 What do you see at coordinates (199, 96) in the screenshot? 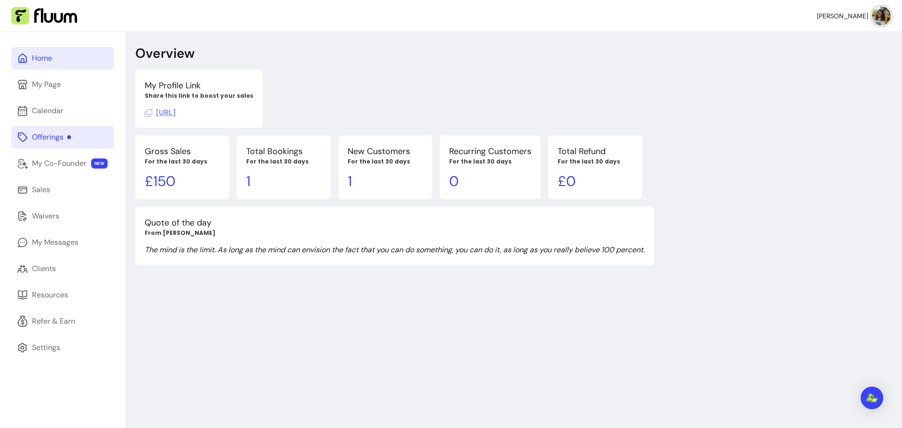
I see `p: Share this link to boost your sales` at bounding box center [199, 96].